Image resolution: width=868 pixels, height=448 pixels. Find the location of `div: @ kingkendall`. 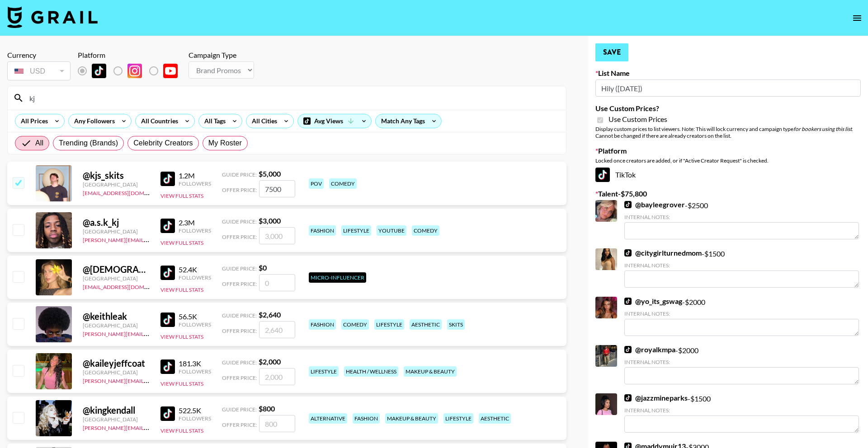

div: @ kingkendall is located at coordinates (116, 410).